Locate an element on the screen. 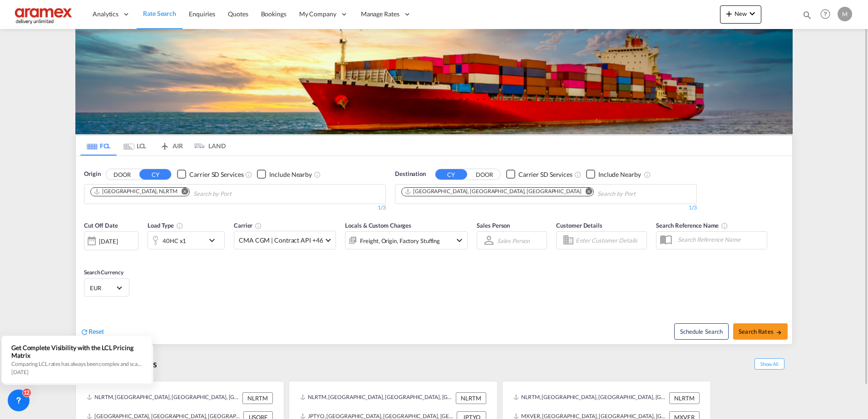 The width and height of the screenshot is (868, 419). span: Reset is located at coordinates (96, 331).